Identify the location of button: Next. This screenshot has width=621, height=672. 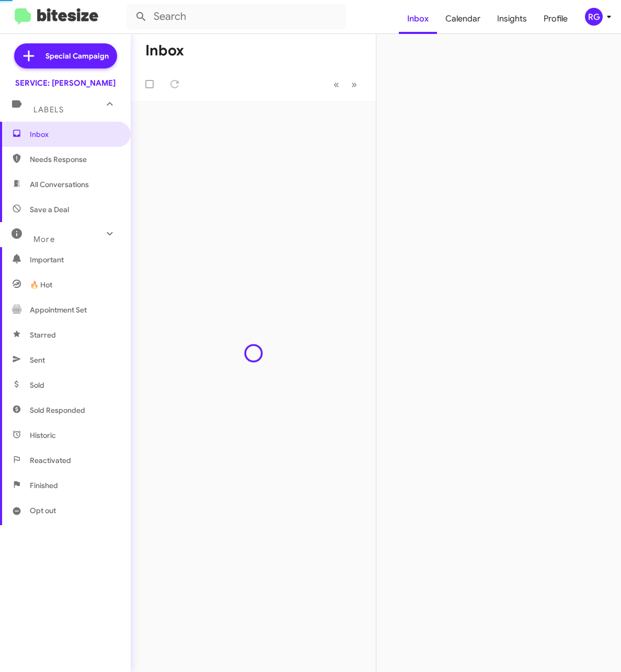
(354, 84).